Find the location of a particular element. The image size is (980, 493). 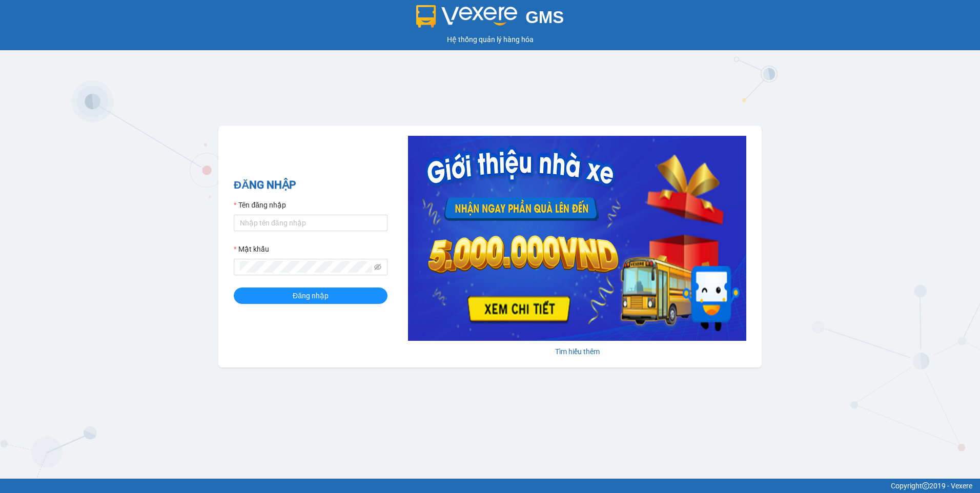

span: Đăng nhập is located at coordinates (310, 296).